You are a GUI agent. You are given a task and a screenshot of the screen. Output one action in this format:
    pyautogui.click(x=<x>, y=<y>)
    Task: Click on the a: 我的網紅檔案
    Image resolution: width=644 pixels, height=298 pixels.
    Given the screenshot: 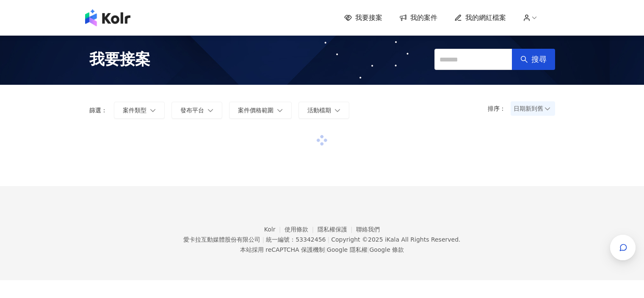 What is the action you would take?
    pyautogui.click(x=480, y=18)
    